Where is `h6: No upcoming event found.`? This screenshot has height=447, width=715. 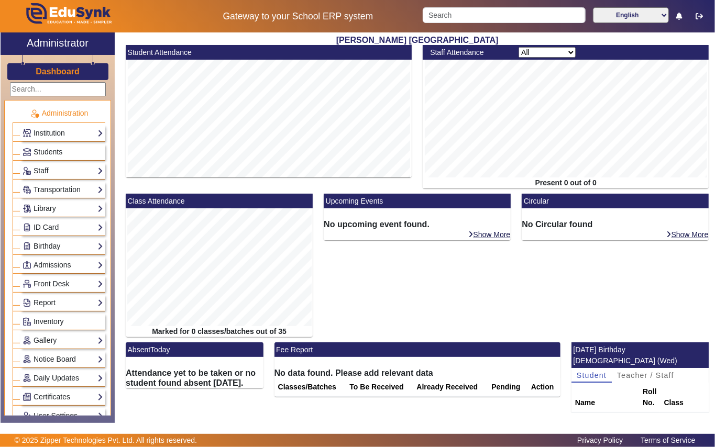
h6: No upcoming event found. is located at coordinates (417, 224).